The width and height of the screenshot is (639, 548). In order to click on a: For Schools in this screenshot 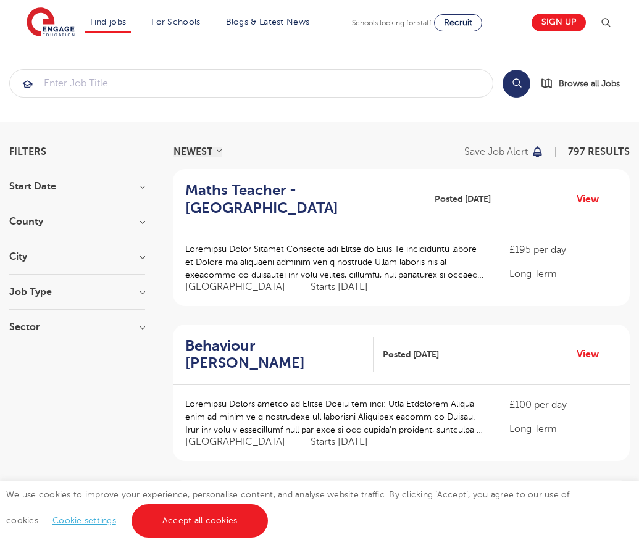, I will do `click(175, 22)`.